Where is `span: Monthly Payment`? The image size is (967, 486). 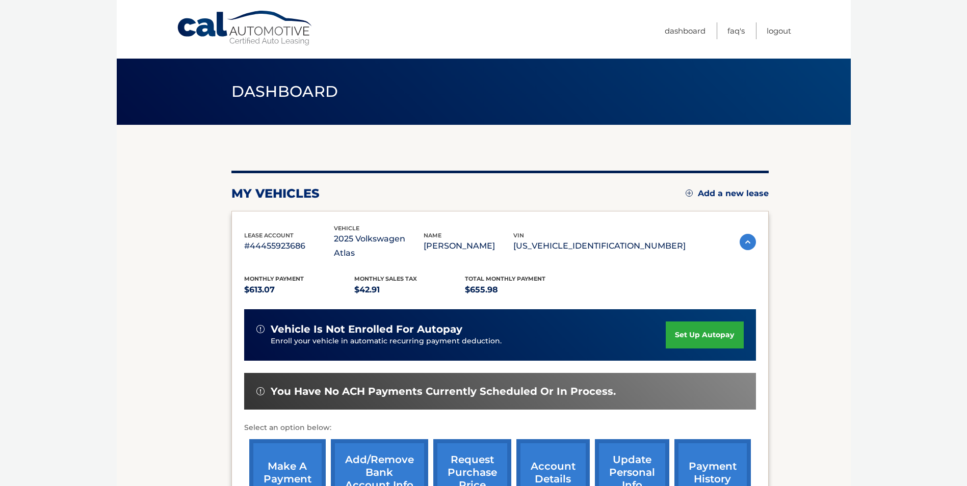
span: Monthly Payment is located at coordinates (274, 279).